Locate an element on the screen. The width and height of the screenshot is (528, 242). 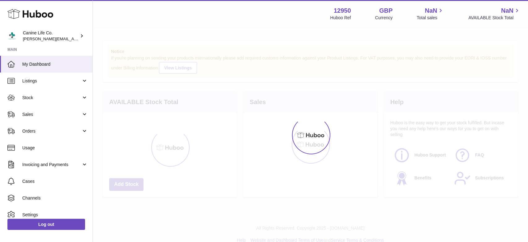
a: NaN AVAILABLE Stock Total is located at coordinates (495, 14).